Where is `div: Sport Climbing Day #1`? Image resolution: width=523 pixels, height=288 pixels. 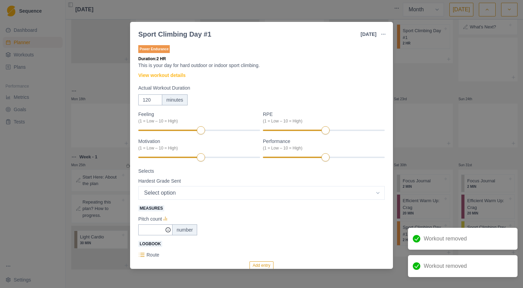
div: Sport Climbing Day #1 is located at coordinates (174, 34).